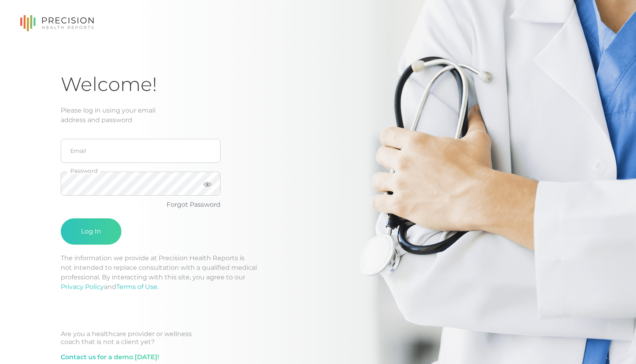 Image resolution: width=636 pixels, height=364 pixels. Describe the element at coordinates (318, 272) in the screenshot. I see `p: The information we provide at Precision Health Reports is not intended to replace consultation wi...` at that location.